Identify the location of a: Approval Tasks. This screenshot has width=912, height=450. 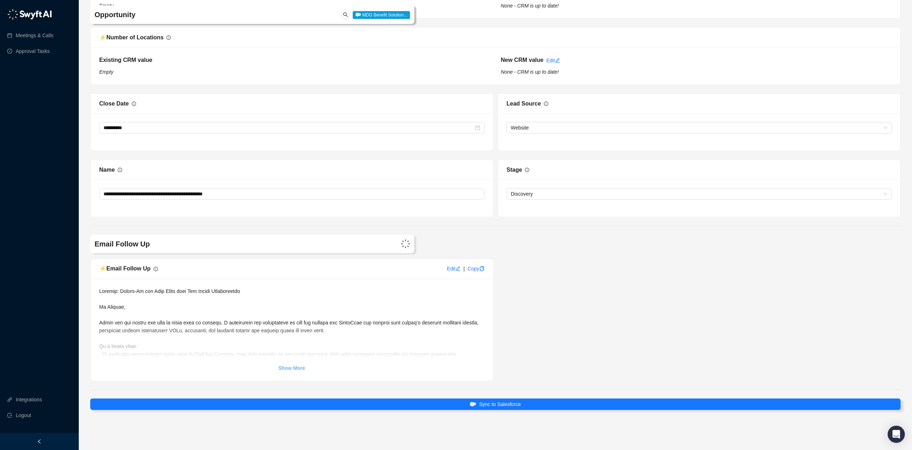
(33, 51).